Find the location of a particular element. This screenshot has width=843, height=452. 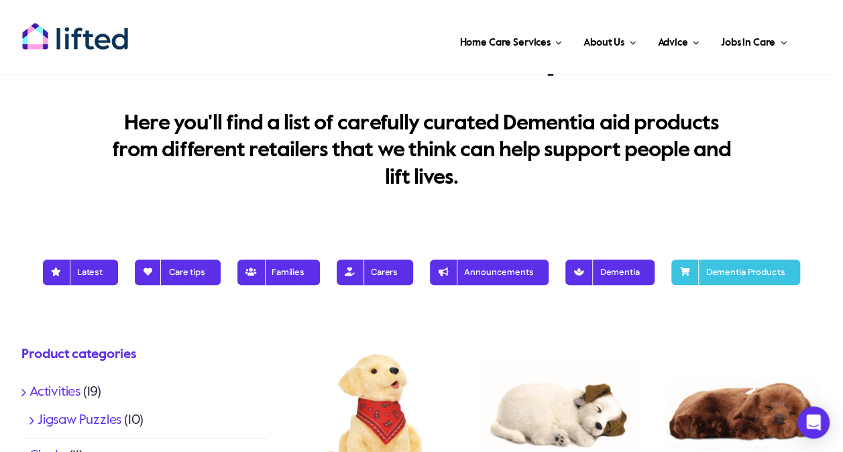

a: Care tips is located at coordinates (178, 272).